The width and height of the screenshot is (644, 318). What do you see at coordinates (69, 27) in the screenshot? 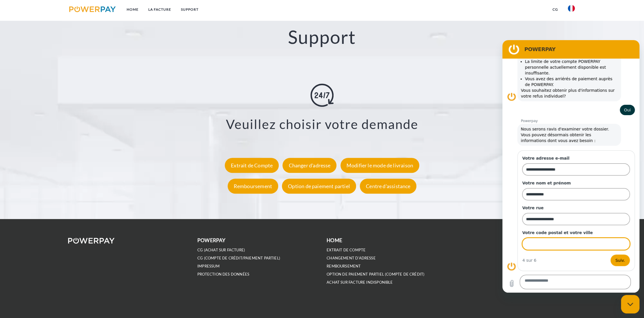
I see `li: La limite de votre compte POWERPAY personnelle actuellement disponible est insuffisante.` at bounding box center [69, 27].